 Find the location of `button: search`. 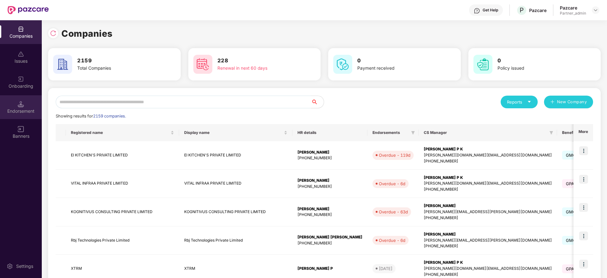

button: search is located at coordinates (317, 102).